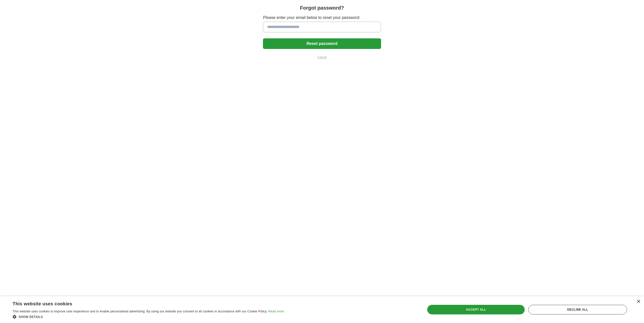 The height and width of the screenshot is (323, 644). I want to click on span: Show details, so click(31, 317).